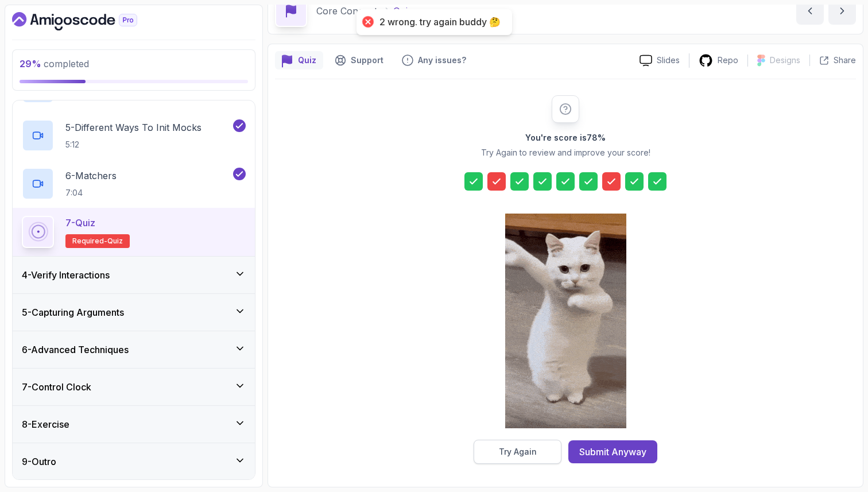 The width and height of the screenshot is (868, 492). I want to click on p: 5:12, so click(133, 145).